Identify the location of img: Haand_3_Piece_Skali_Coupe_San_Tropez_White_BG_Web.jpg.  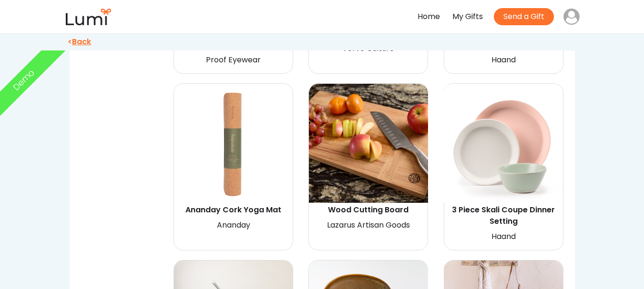
(503, 143).